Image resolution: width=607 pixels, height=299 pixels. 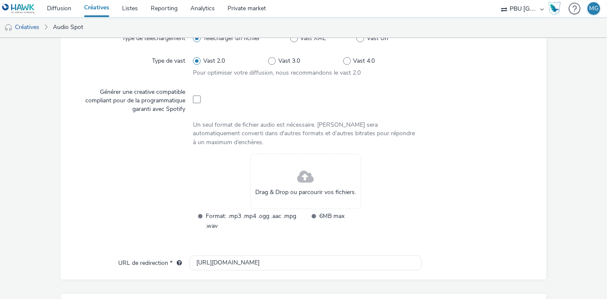 What do you see at coordinates (305, 263) in the screenshot?
I see `input: url...` at bounding box center [305, 263].